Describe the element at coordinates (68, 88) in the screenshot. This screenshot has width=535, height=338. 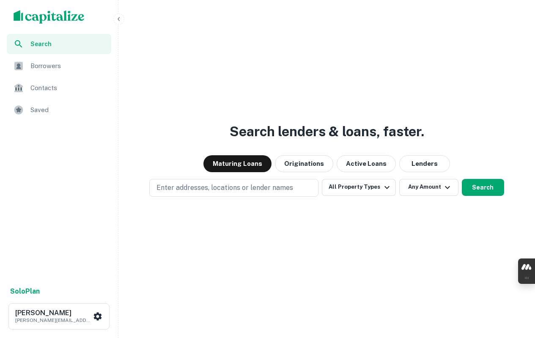
I see `span: Contacts` at that location.